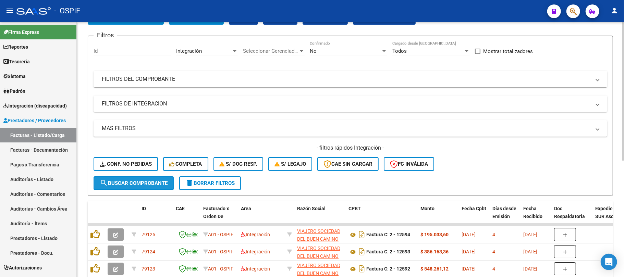 This screenshot has width=624, height=277. What do you see at coordinates (290, 164) in the screenshot?
I see `span: S/ legajo` at bounding box center [290, 164].